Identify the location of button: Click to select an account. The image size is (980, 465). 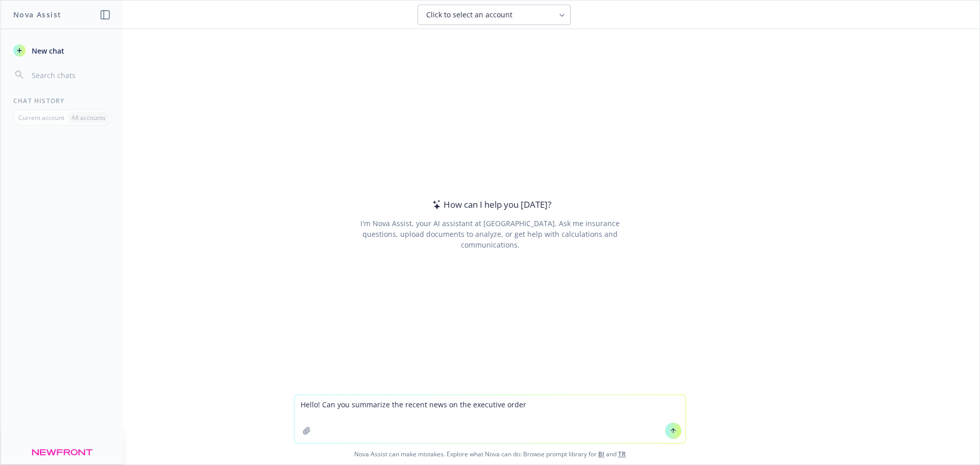
(494, 15).